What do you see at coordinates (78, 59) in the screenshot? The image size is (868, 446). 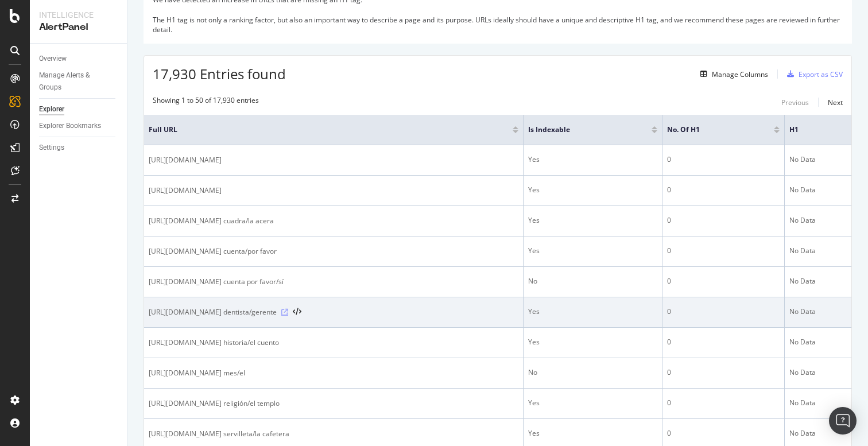 I see `a: Overview` at bounding box center [78, 59].